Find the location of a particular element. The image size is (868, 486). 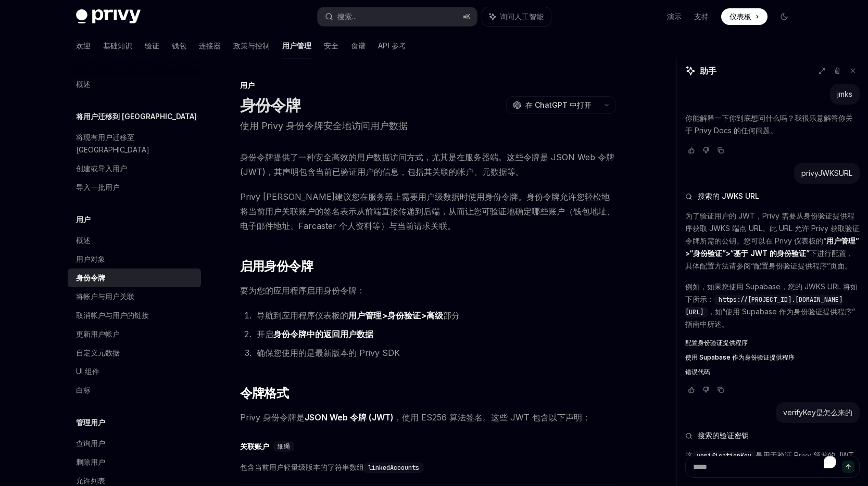

font: jmks is located at coordinates (845, 94).